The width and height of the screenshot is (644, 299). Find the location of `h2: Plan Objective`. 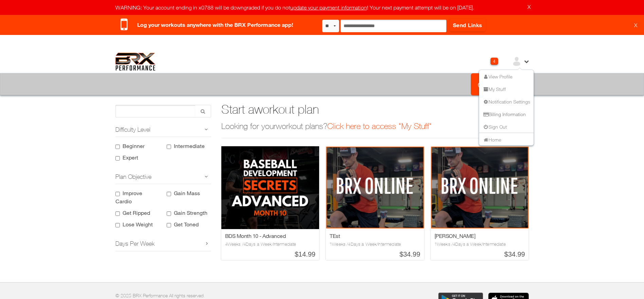

h2: Plan Objective is located at coordinates (163, 177).